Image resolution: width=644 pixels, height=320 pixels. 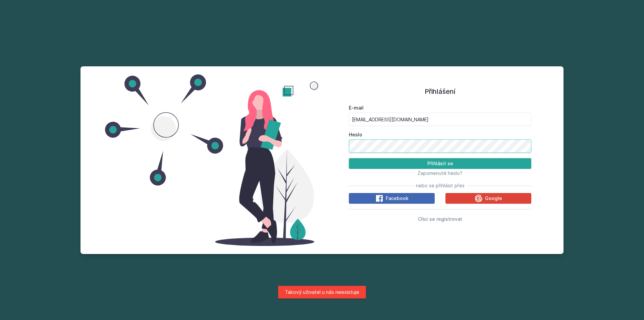 What do you see at coordinates (440, 186) in the screenshot?
I see `span: nebo se přihlásit přes` at bounding box center [440, 186].